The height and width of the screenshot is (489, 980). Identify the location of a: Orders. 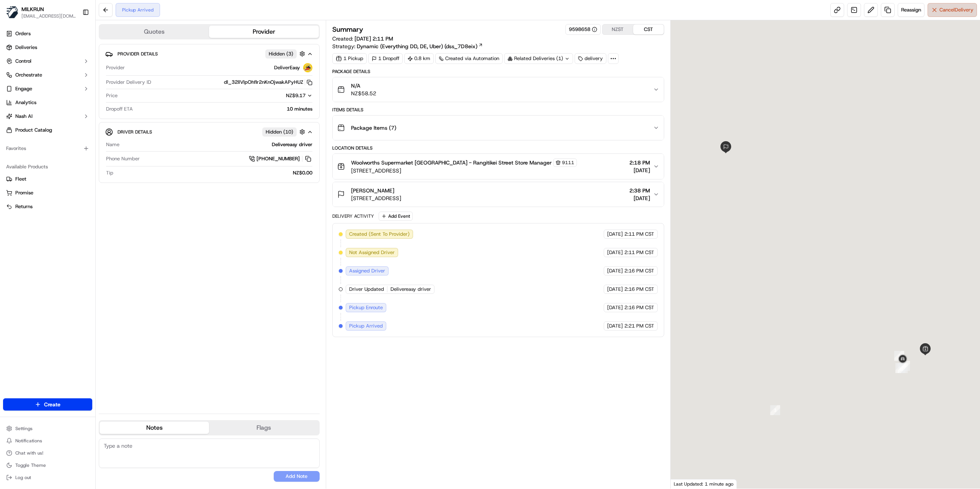
(48, 34).